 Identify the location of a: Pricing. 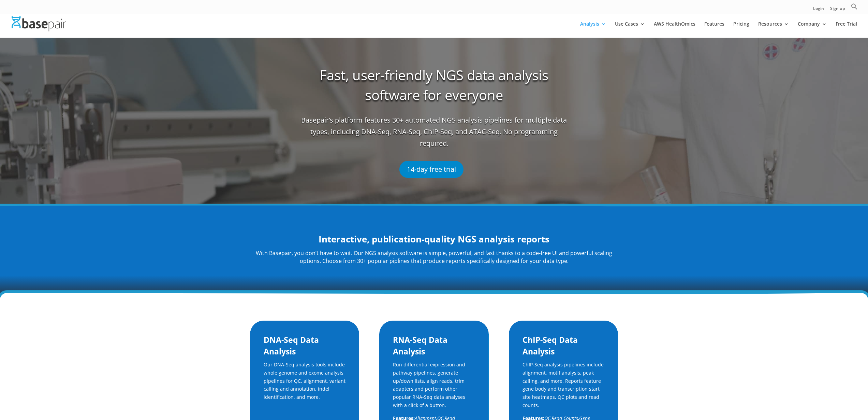
(741, 29).